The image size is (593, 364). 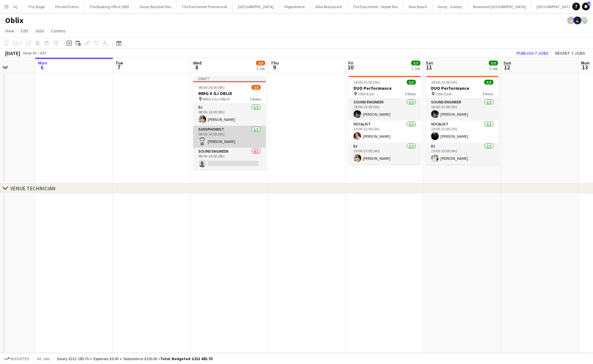 I want to click on button: Revert 7 jobs, so click(x=570, y=53).